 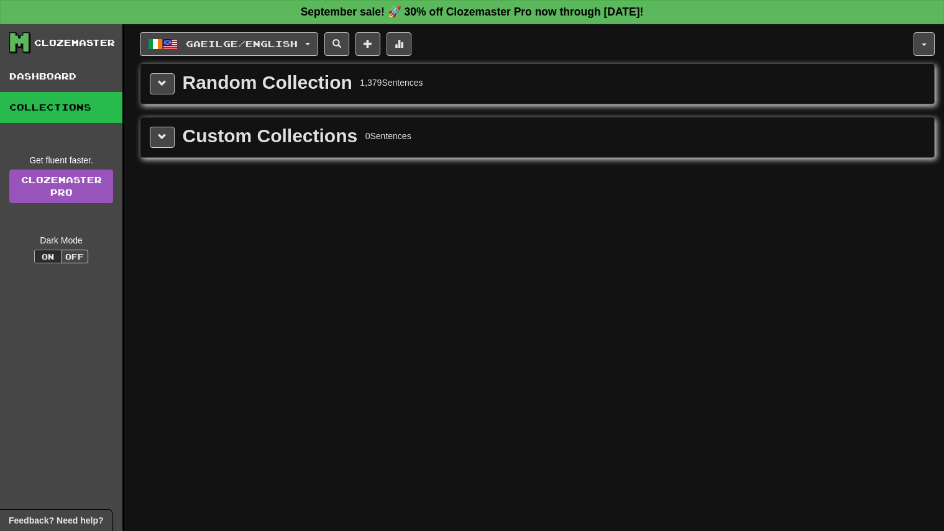 I want to click on a: ClozemasterPro, so click(x=61, y=186).